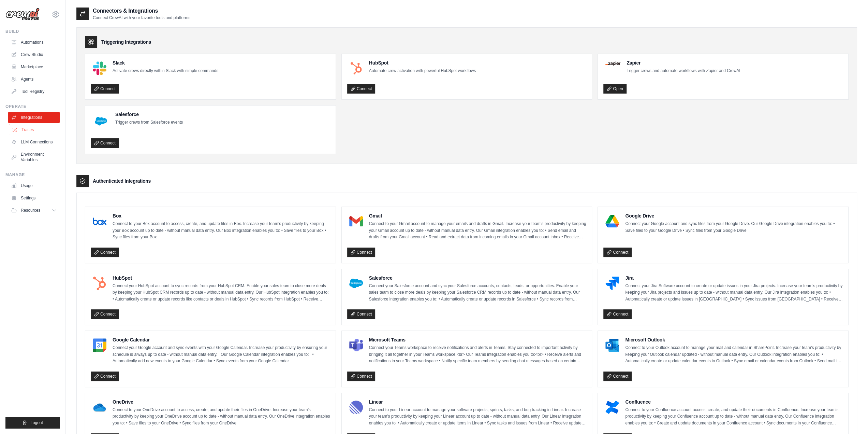 The image size is (868, 434). I want to click on img: Jira Logo, so click(613, 283).